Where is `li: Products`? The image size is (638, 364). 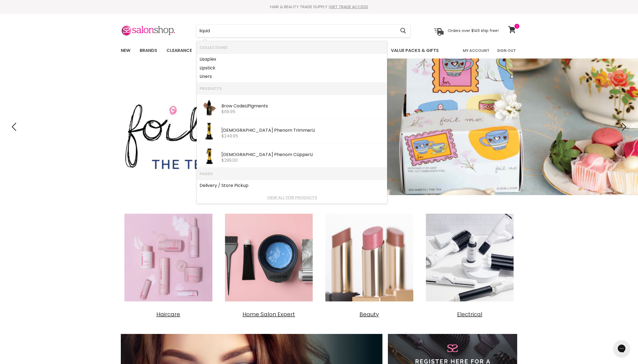 li: Products is located at coordinates (292, 88).